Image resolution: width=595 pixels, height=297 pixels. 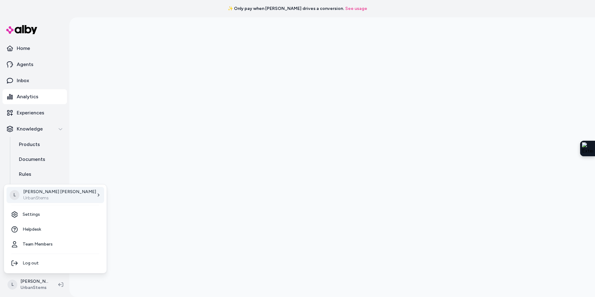 I want to click on a: Team Members, so click(x=55, y=244).